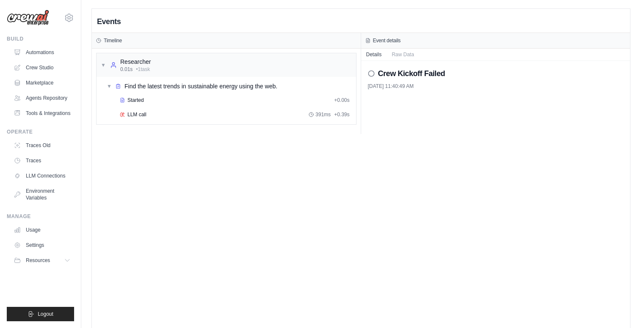 This screenshot has height=328, width=644. I want to click on span: Logout, so click(45, 314).